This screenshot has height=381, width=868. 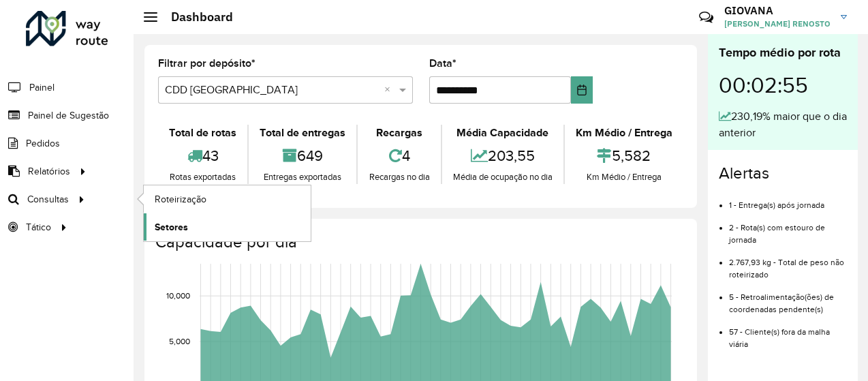 What do you see at coordinates (202, 156) in the screenshot?
I see `div: 43` at bounding box center [202, 156].